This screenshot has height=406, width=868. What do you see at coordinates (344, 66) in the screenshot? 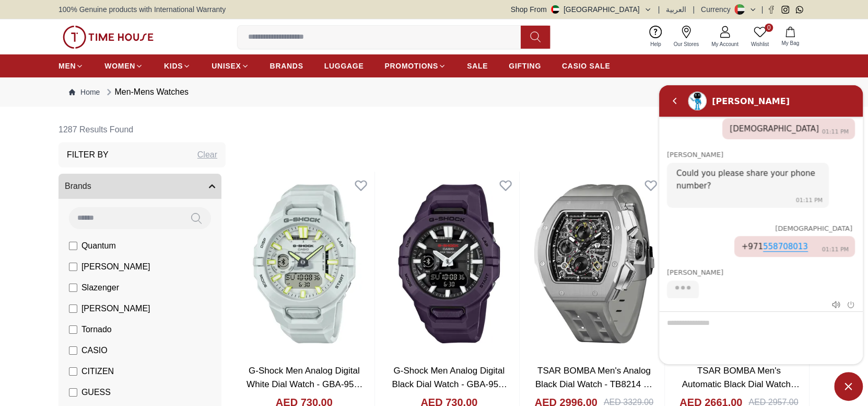
I see `span: LUGGAGE` at bounding box center [344, 66].